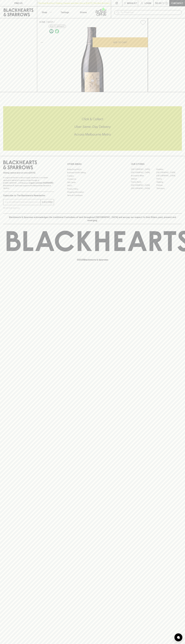 This screenshot has height=644, width=185. What do you see at coordinates (83, 12) in the screenshot?
I see `a: Stores` at bounding box center [83, 12].